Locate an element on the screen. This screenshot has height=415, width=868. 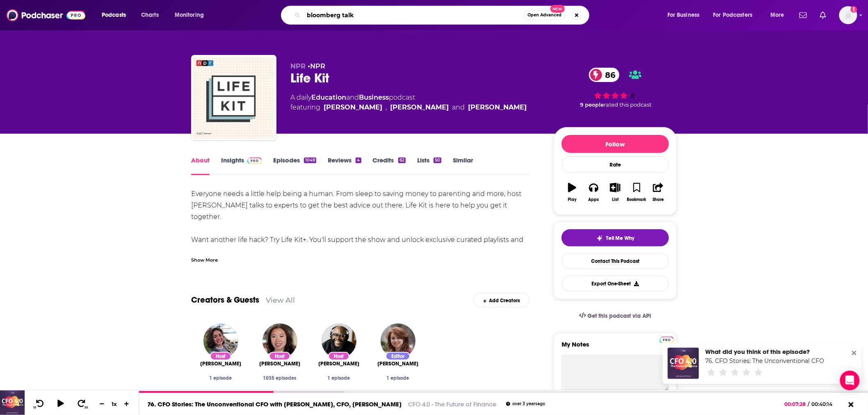
span: NPR is located at coordinates (298, 66).